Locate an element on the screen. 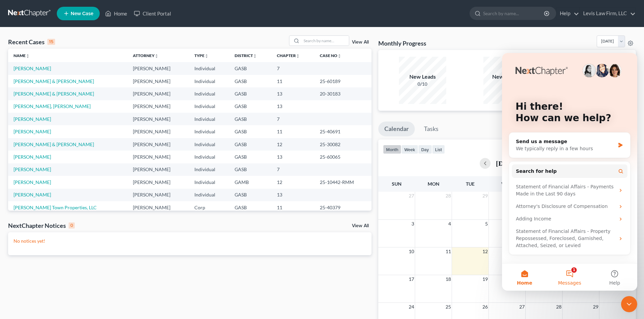 The height and width of the screenshot is (319, 644). a: Nameunfold_more is located at coordinates (22, 55).